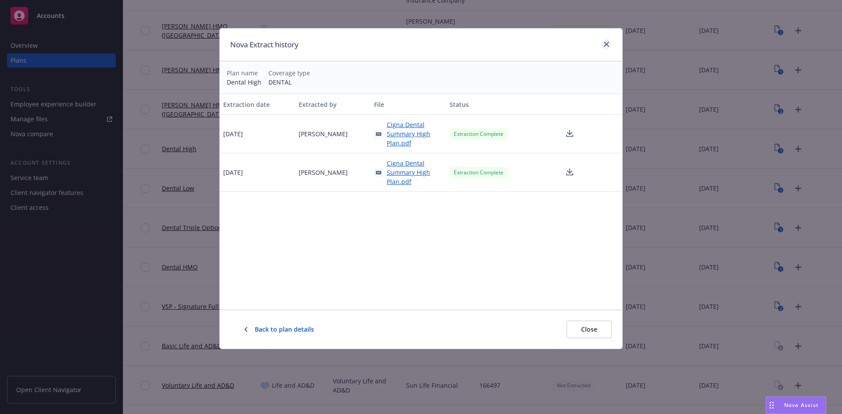 The width and height of the screenshot is (842, 414). I want to click on button: Back to plan details, so click(279, 330).